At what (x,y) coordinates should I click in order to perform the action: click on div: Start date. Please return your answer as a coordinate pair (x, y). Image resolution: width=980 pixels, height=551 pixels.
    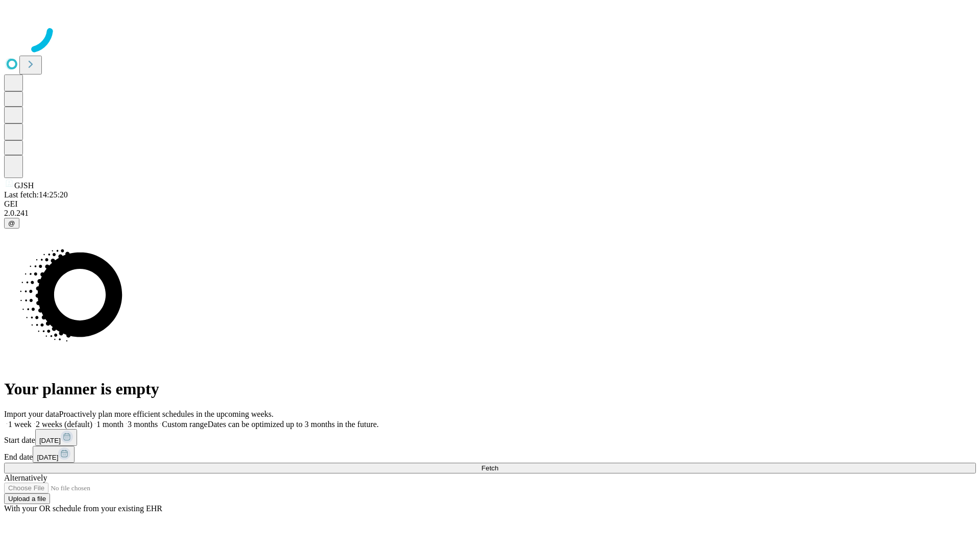
    Looking at the image, I should click on (490, 438).